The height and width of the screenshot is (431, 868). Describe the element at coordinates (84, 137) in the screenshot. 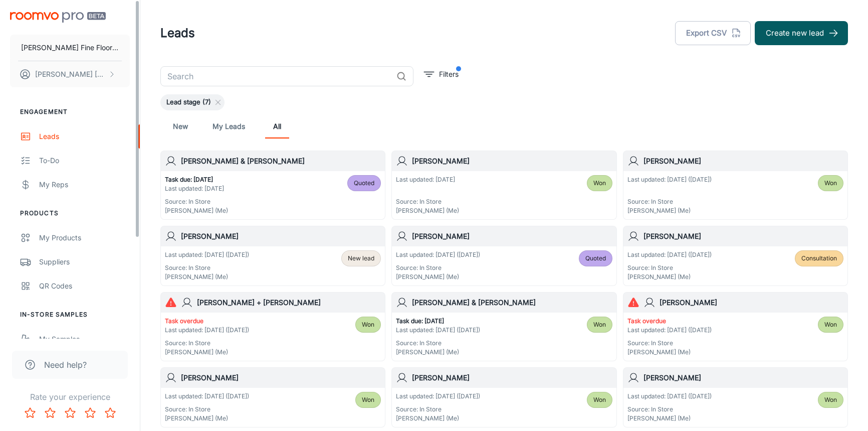

I see `div: Leads` at that location.